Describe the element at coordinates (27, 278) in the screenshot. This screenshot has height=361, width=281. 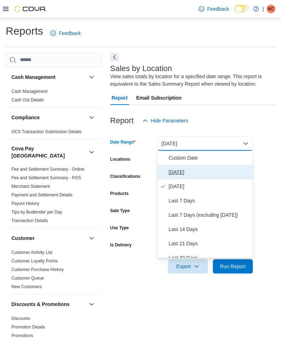
I see `a: Customer Queue` at that location.